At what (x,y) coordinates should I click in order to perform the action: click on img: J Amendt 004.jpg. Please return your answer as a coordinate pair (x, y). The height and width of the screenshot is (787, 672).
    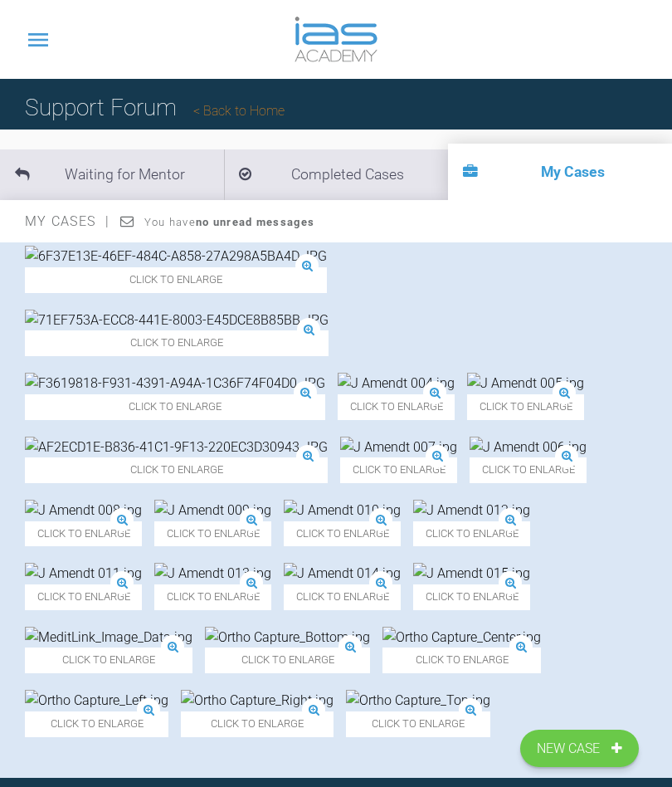
    Looking at the image, I should click on (396, 384).